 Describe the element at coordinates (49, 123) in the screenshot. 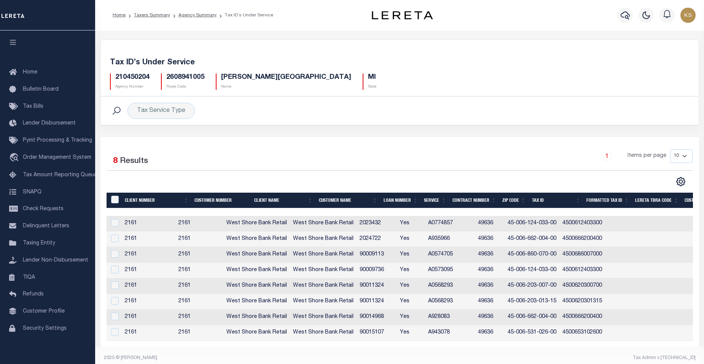

I see `span: Lender Disbursement` at that location.